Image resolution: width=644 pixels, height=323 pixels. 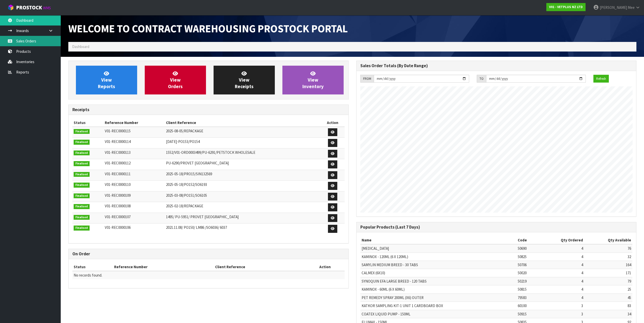 I want to click on a: ViewOrders, so click(x=175, y=80).